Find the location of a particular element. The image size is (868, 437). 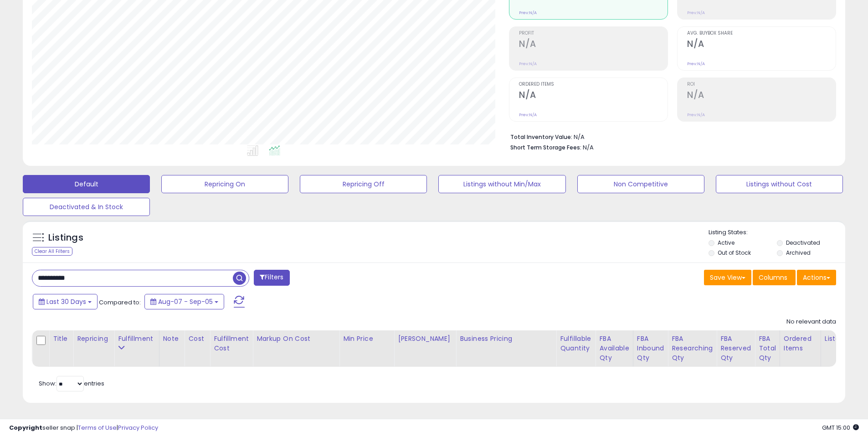

h5: Listings is located at coordinates (66, 238).